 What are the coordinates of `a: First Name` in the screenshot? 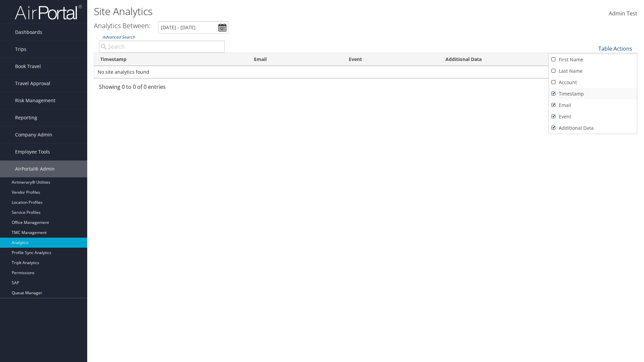 It's located at (593, 60).